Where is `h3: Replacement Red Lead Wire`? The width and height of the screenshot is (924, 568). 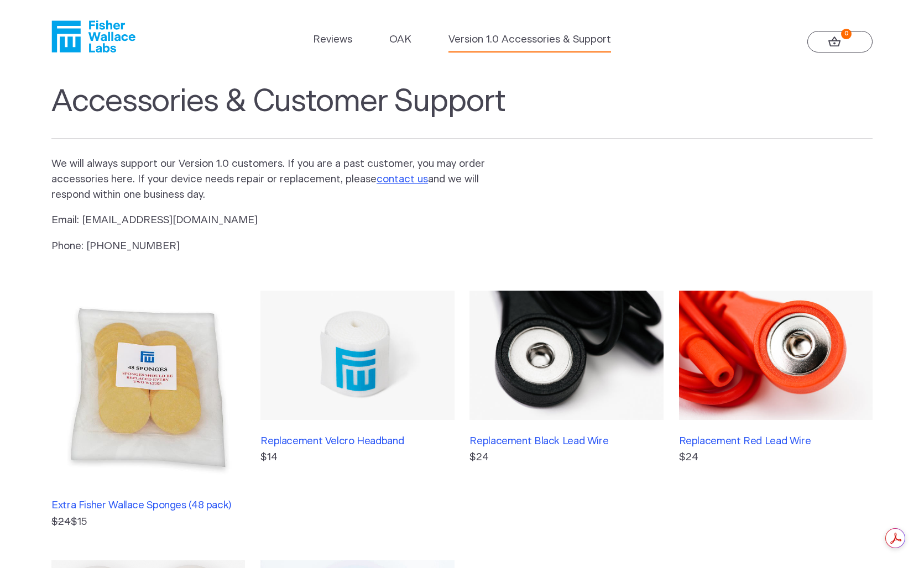 h3: Replacement Red Lead Wire is located at coordinates (772, 442).